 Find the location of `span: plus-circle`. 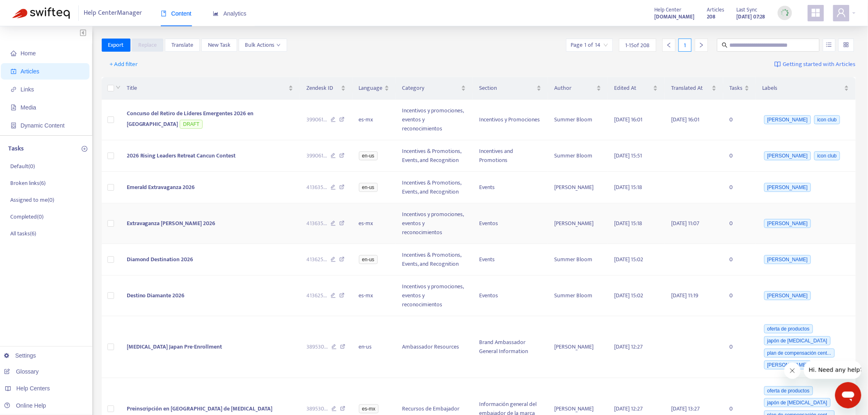

span: plus-circle is located at coordinates (85, 149).